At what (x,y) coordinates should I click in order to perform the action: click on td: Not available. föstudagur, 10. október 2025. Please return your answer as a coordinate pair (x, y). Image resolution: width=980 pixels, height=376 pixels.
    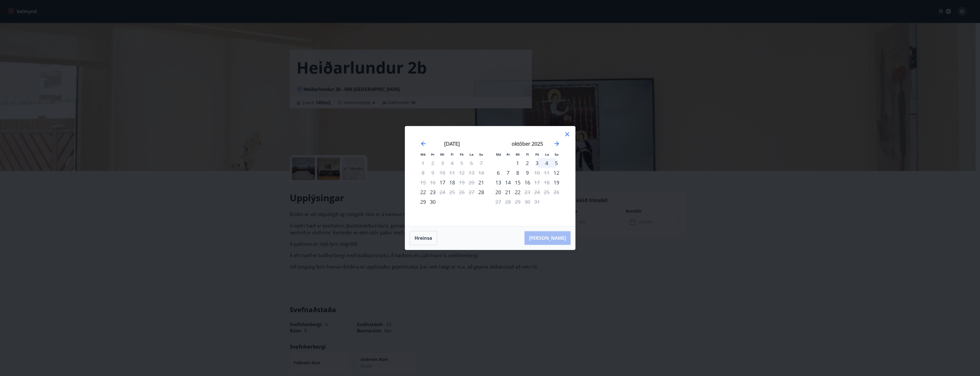
    Looking at the image, I should click on (537, 172).